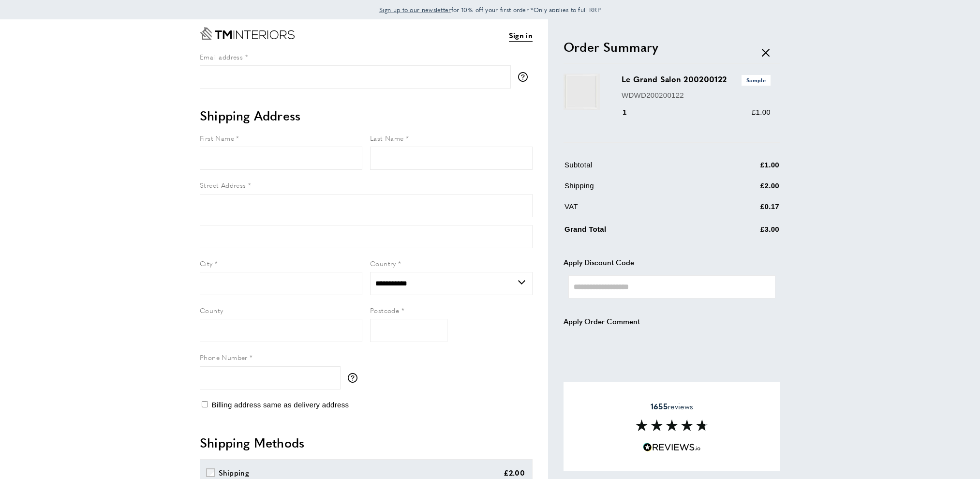  Describe the element at coordinates (760, 112) in the screenshot. I see `span: £1.00` at that location.